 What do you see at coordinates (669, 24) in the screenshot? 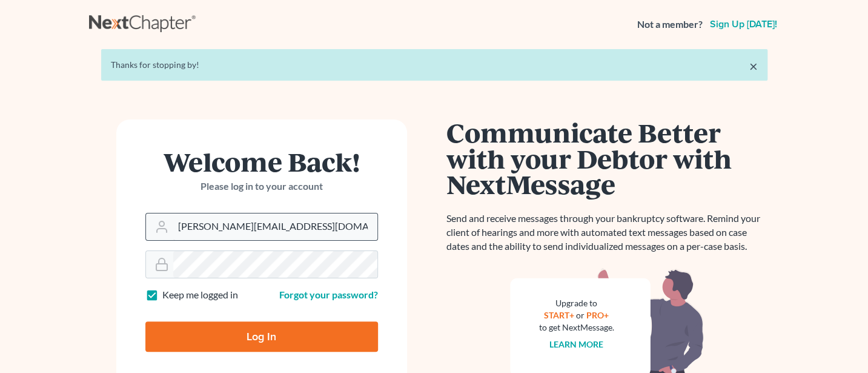
I see `strong: Not a member?` at bounding box center [669, 24].